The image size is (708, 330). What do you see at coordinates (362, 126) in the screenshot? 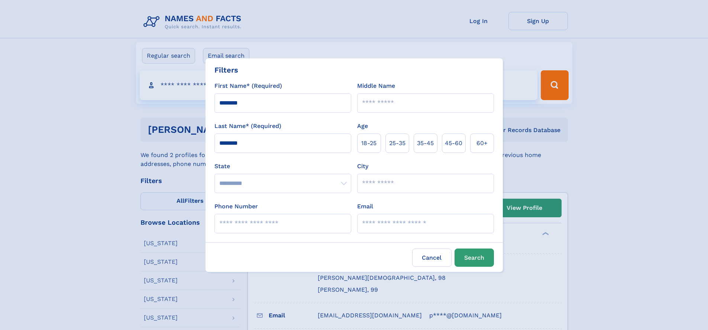
I see `label: Age` at bounding box center [362, 126].